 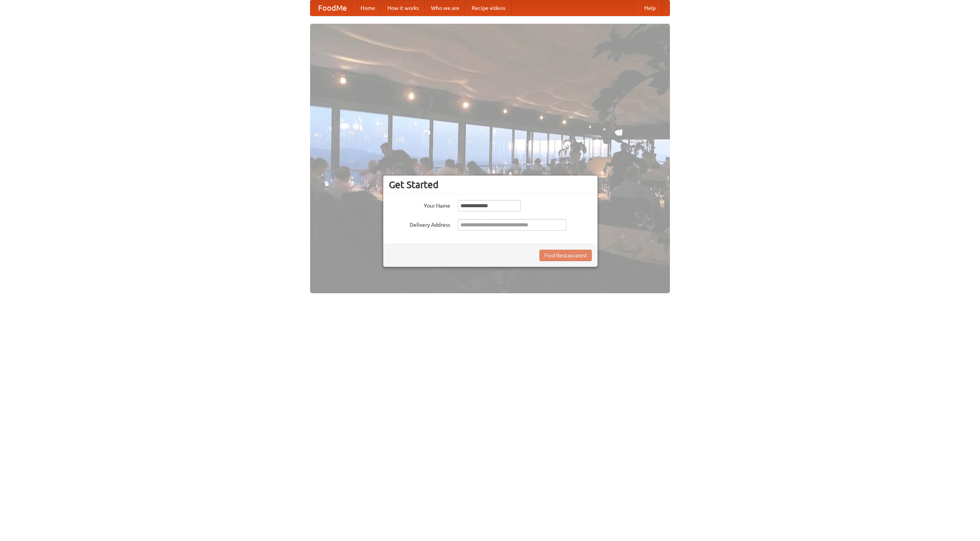 I want to click on h3: Get Started, so click(x=490, y=185).